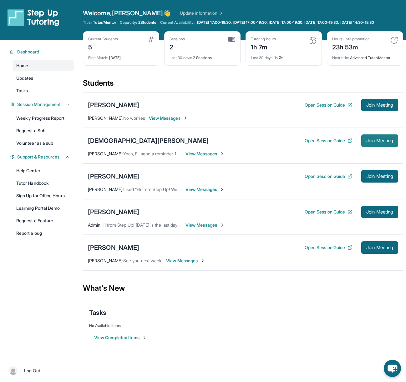 The height and width of the screenshot is (382, 406). I want to click on span: Current Availability:, so click(177, 23).